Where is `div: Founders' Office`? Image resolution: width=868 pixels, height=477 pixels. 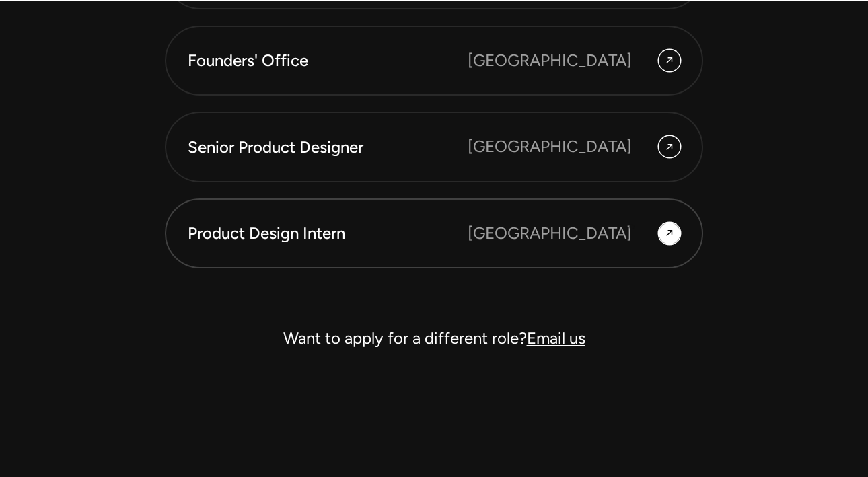 div: Founders' Office is located at coordinates (327, 60).